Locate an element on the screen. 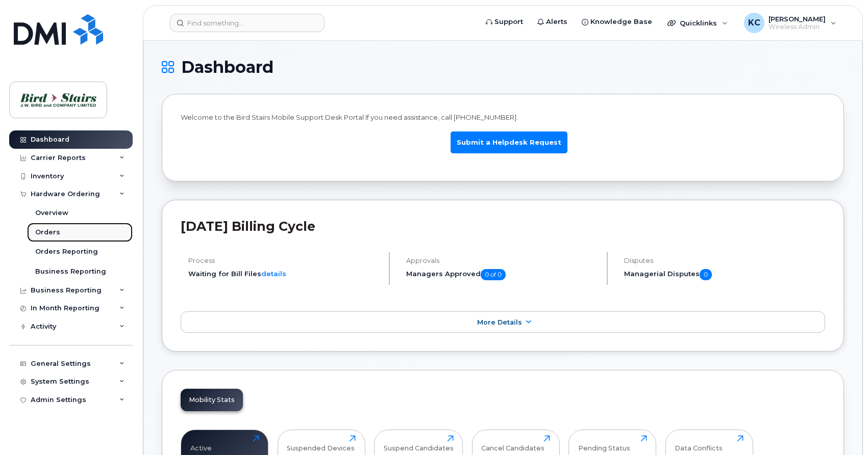 The width and height of the screenshot is (868, 455). a: Submit a Helpdesk Request is located at coordinates (509, 142).